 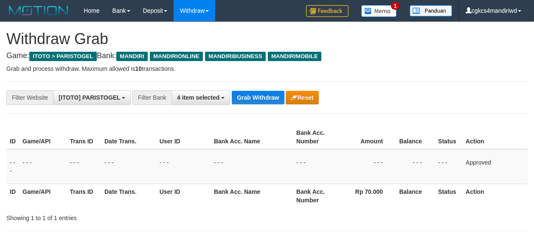 I want to click on span: 4 item selected, so click(x=198, y=98).